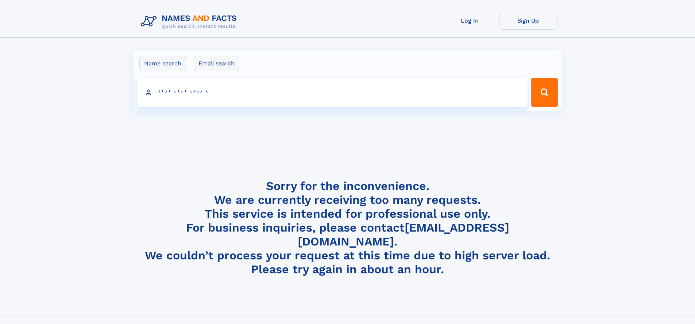  Describe the element at coordinates (332, 92) in the screenshot. I see `input: search input` at that location.